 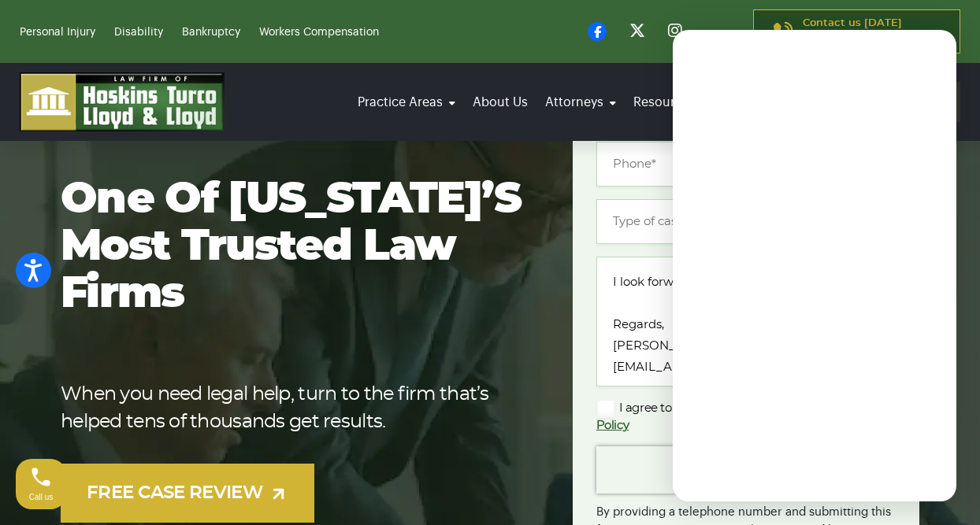 What do you see at coordinates (139, 32) in the screenshot?
I see `a: Disability` at bounding box center [139, 32].